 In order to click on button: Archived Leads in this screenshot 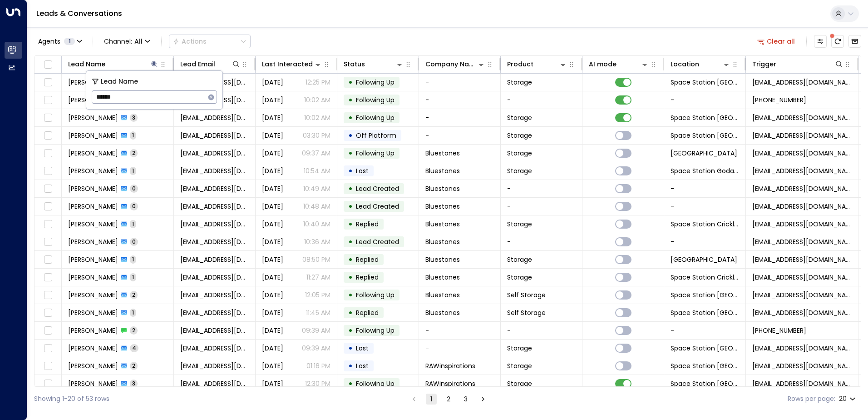, I will do `click(855, 41)`.